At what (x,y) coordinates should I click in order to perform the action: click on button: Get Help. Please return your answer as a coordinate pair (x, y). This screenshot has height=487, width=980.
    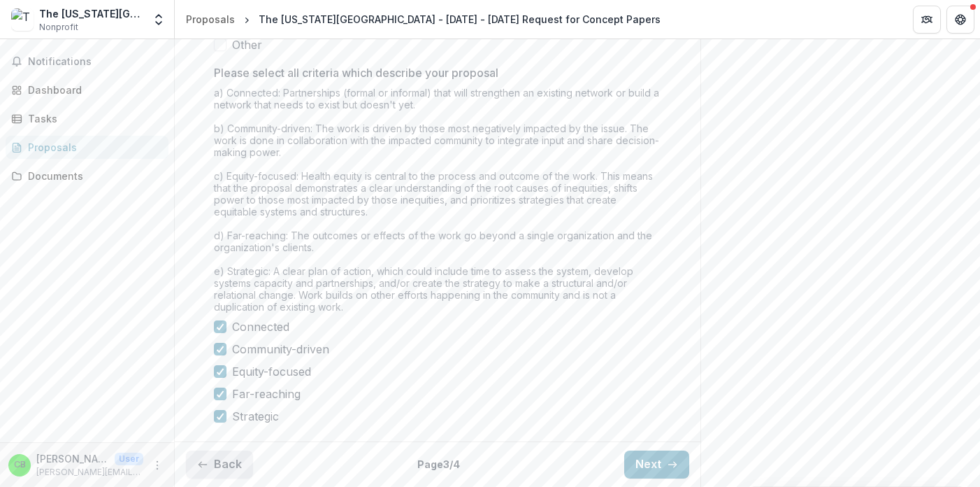
    Looking at the image, I should click on (960, 20).